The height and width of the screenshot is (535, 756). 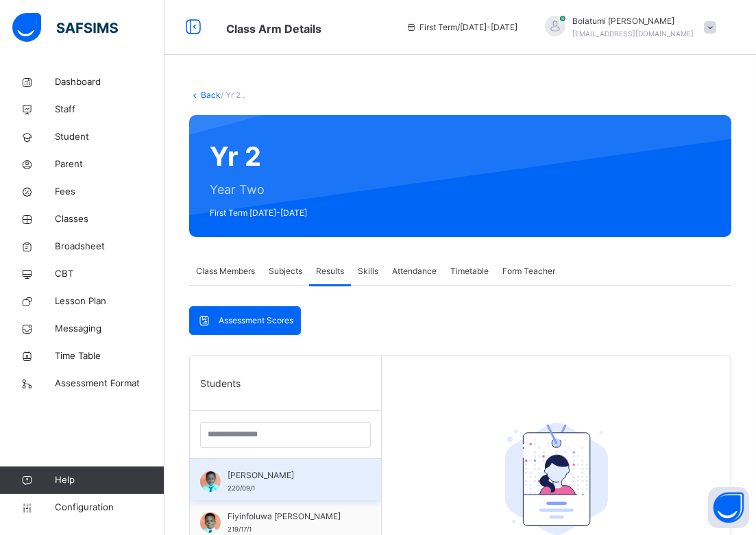 I want to click on img: safsims, so click(x=65, y=27).